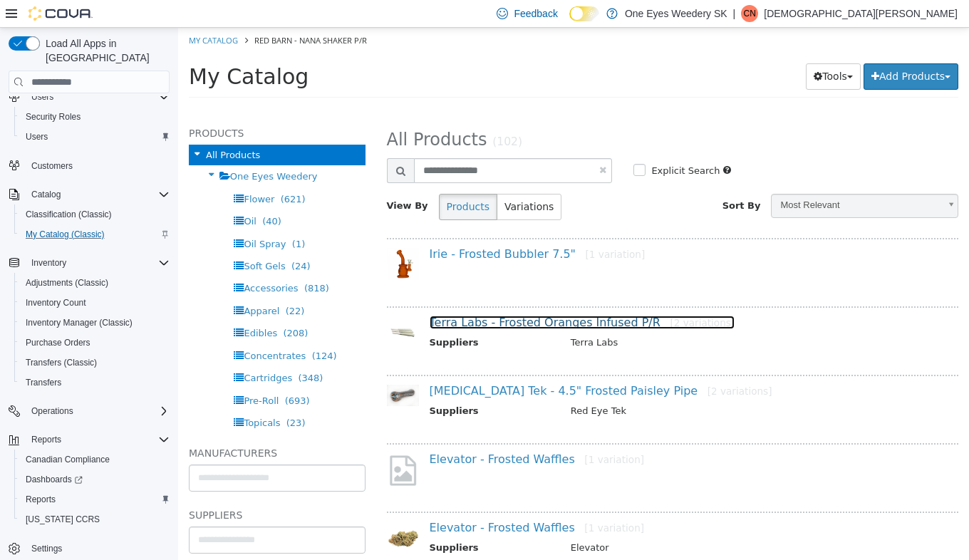  Describe the element at coordinates (563, 177) in the screenshot. I see `span: Sort By` at that location.